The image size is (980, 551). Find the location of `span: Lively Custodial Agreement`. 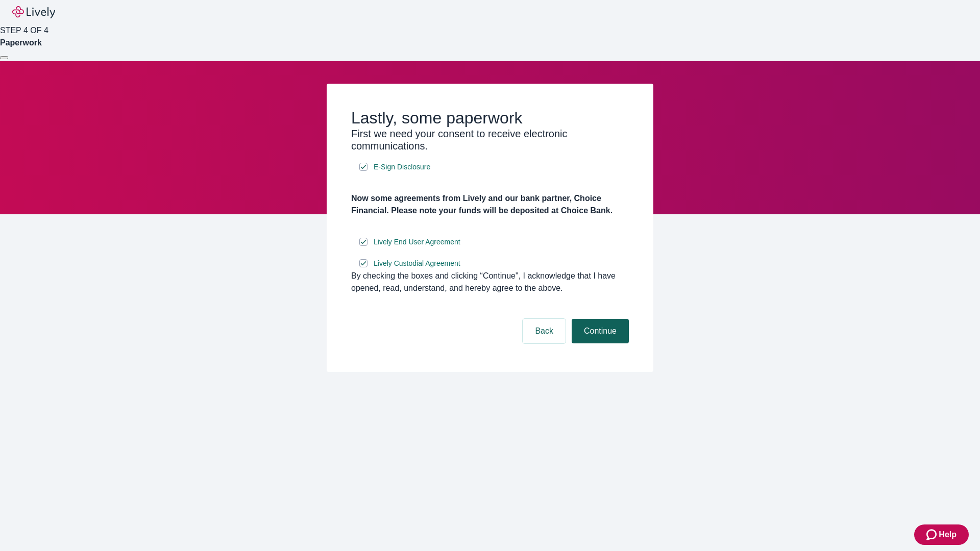

span: Lively Custodial Agreement is located at coordinates (417, 264).